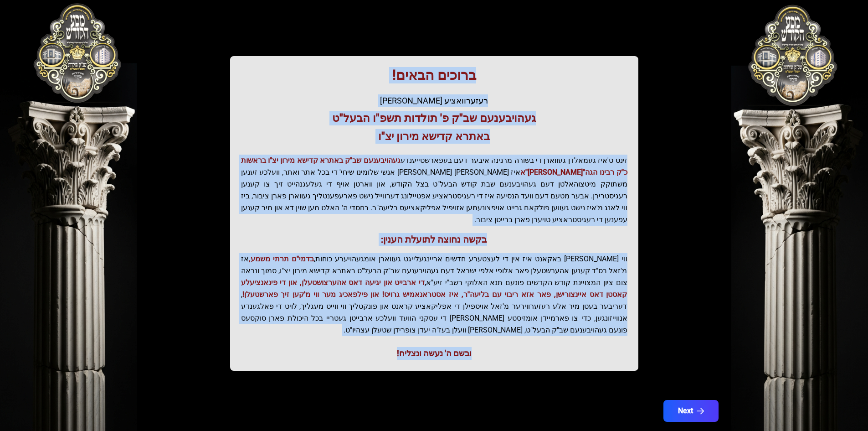 This screenshot has height=431, width=868. What do you see at coordinates (281, 258) in the screenshot?
I see `span: בדמי"ם תרתי משמע,` at bounding box center [281, 258].